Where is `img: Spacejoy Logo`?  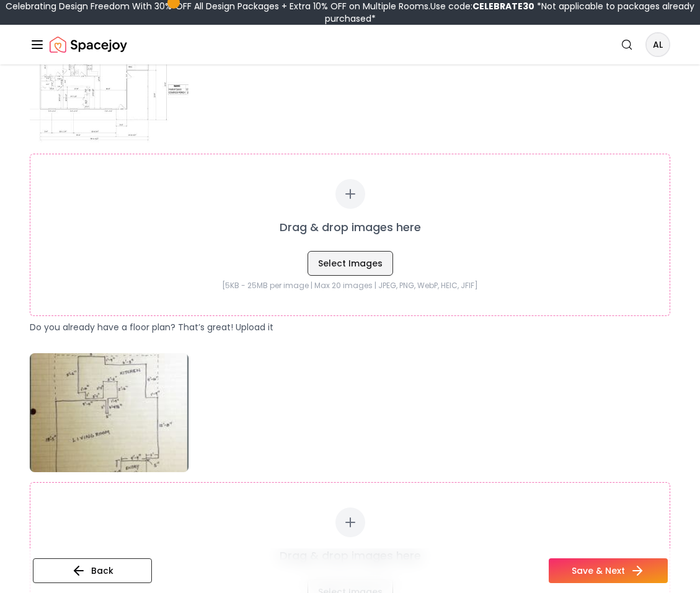 img: Spacejoy Logo is located at coordinates (88, 45).